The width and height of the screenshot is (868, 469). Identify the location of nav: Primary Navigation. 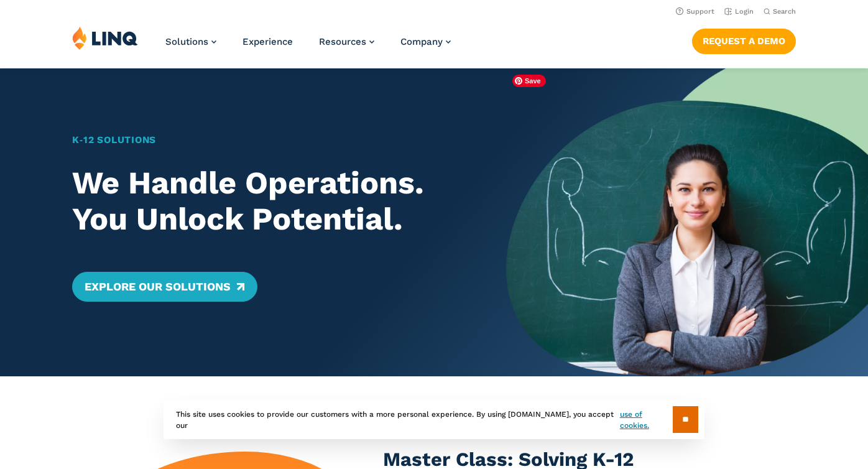
(308, 47).